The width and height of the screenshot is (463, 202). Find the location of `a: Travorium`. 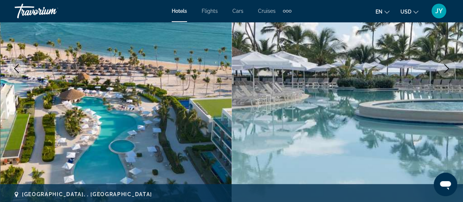

a: Travorium is located at coordinates (51, 11).